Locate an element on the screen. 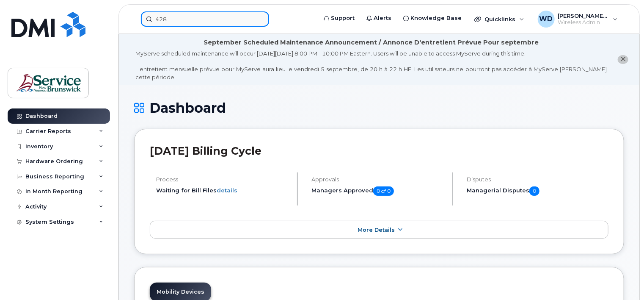 The height and width of the screenshot is (300, 644). span: 0 of 0 is located at coordinates (384, 191).